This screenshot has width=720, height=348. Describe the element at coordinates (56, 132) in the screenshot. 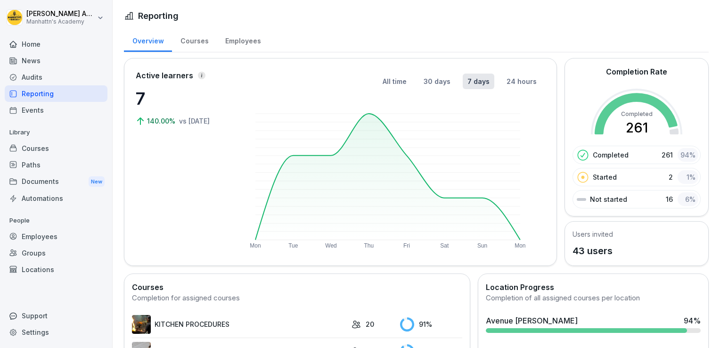

I see `p: Library` at that location.